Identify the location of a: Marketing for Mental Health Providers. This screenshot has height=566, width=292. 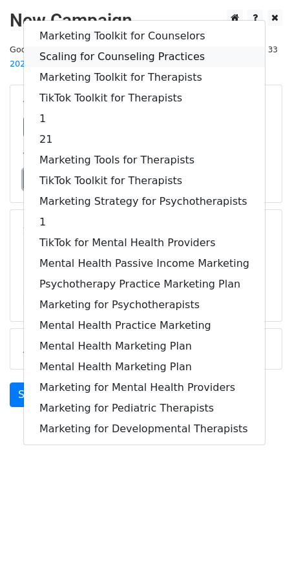
(144, 388).